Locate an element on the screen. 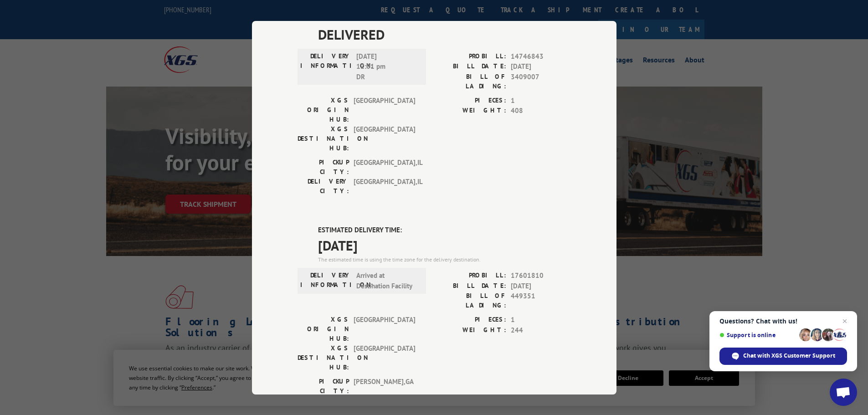 The height and width of the screenshot is (415, 868). span: Questions? Chat with us! is located at coordinates (783, 321).